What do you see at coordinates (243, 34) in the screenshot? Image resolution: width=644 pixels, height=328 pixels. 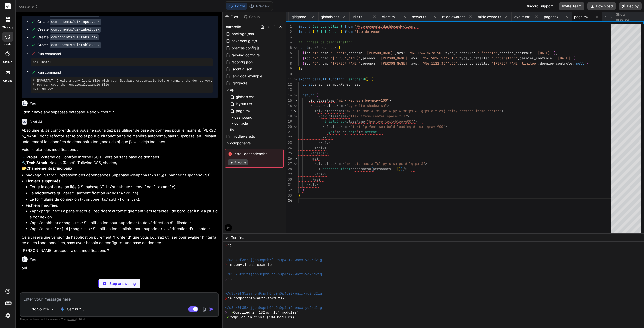 I see `span: package.json` at bounding box center [243, 34].